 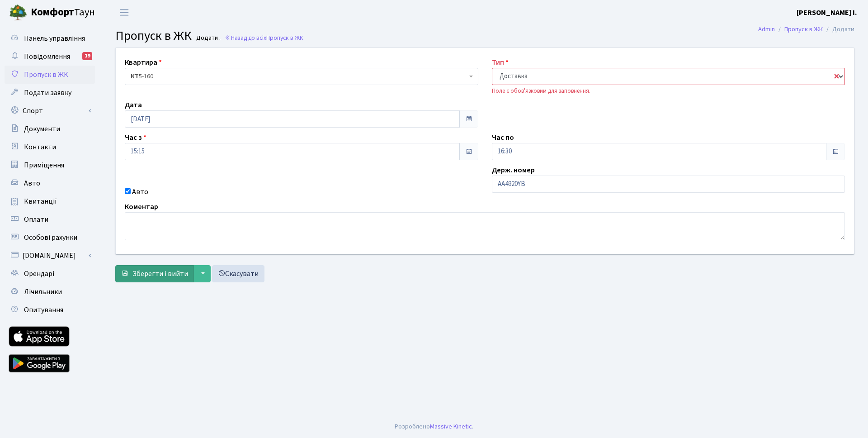 I want to click on label: Авто, so click(x=141, y=192).